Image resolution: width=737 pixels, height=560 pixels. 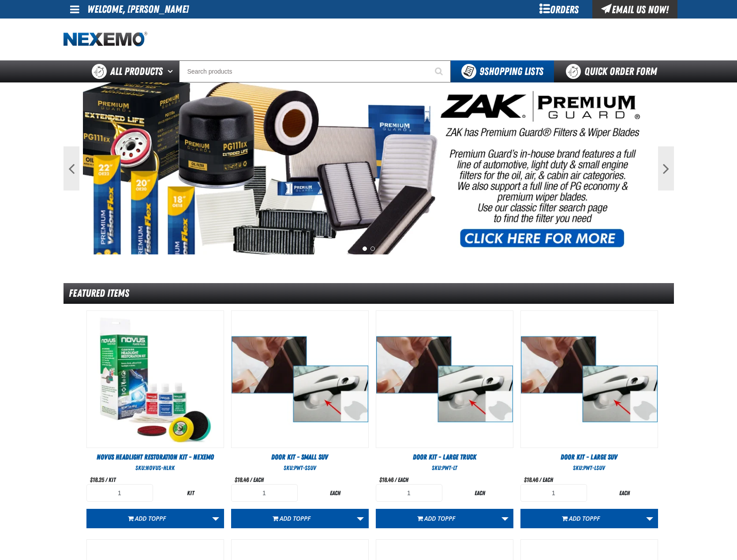 I want to click on button: Open All Products pages, so click(x=172, y=72).